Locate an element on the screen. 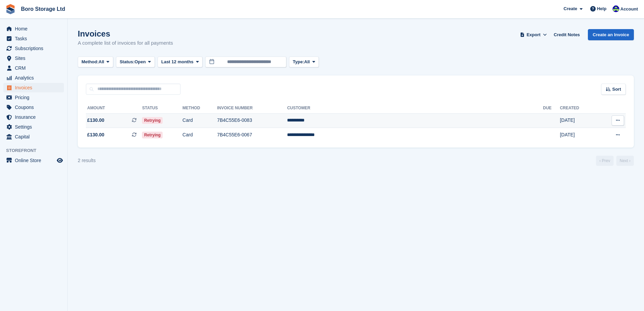 Image resolution: width=644 pixels, height=311 pixels. div: 2 results is located at coordinates (86, 161).